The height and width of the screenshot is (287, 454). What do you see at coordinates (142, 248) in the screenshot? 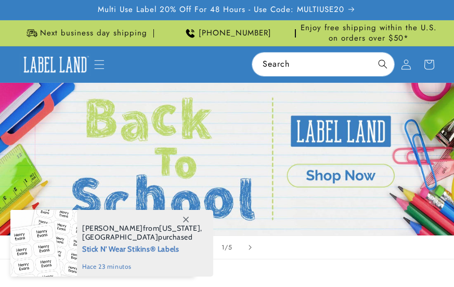
I see `span: Stick N' Wear Stikins® Labels` at bounding box center [142, 248].